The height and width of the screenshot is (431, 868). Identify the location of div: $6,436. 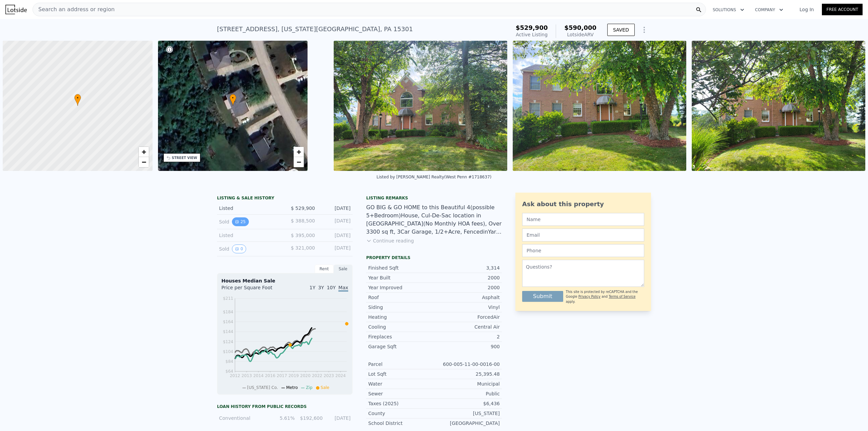
(466, 404).